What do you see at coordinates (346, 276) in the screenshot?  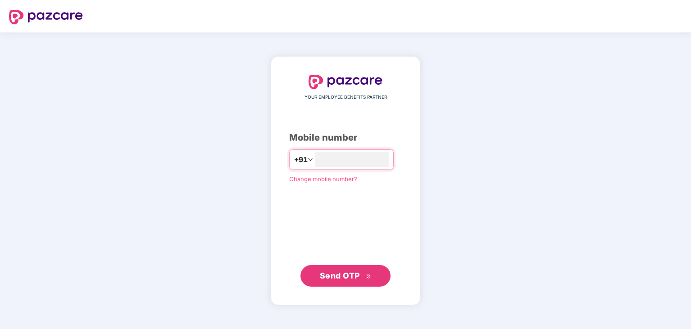 I see `button: Send OTPdouble-right` at bounding box center [346, 276].